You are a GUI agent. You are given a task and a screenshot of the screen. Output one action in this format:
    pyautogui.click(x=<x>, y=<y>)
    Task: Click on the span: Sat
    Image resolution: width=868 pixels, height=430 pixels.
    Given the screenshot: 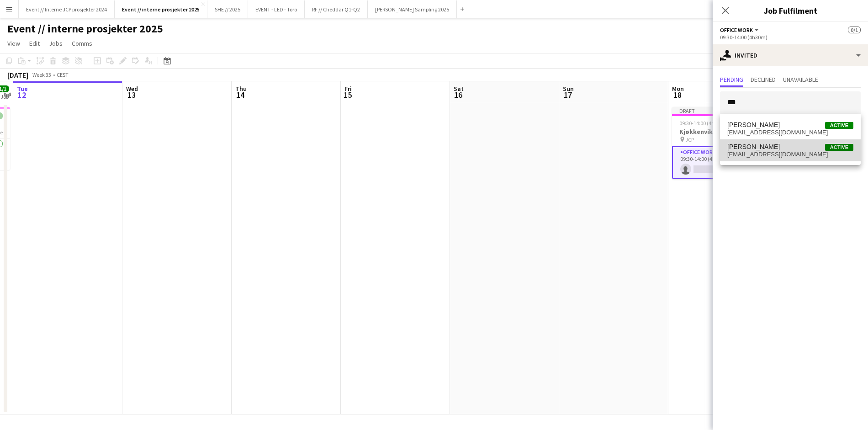 What is the action you would take?
    pyautogui.click(x=459, y=89)
    